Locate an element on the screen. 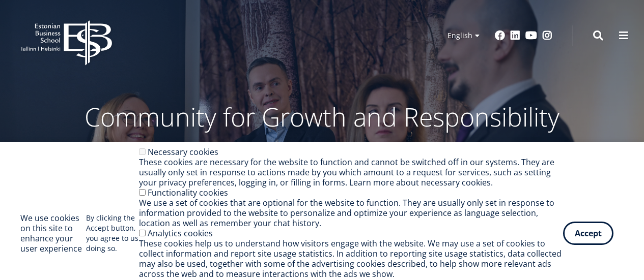 The image size is (644, 280). div: These cookies are necessary for the website to function and cannot be switched off in our systems... is located at coordinates (351, 172).